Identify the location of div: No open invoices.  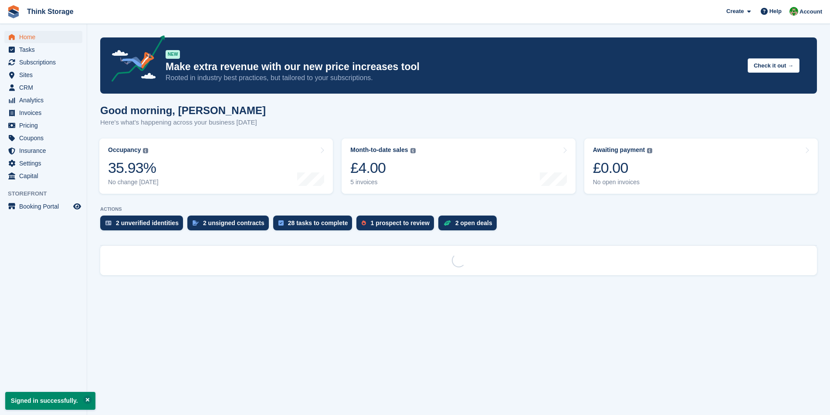
(623, 182).